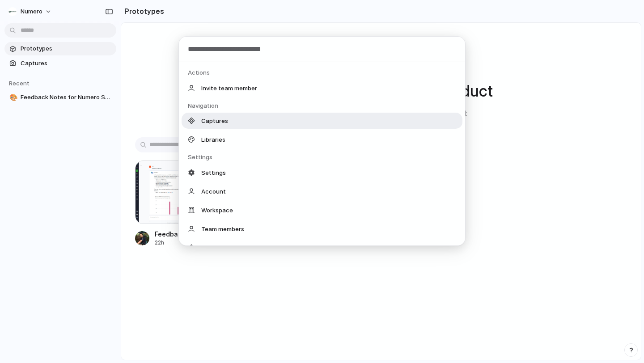  I want to click on span: Account, so click(213, 191).